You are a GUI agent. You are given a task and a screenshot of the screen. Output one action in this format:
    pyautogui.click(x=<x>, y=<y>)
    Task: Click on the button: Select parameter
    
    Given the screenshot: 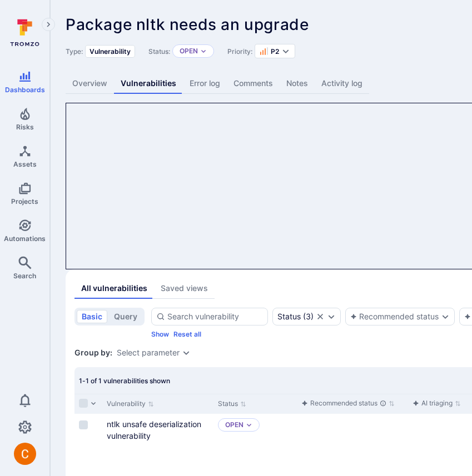 What is the action you would take?
    pyautogui.click(x=148, y=352)
    